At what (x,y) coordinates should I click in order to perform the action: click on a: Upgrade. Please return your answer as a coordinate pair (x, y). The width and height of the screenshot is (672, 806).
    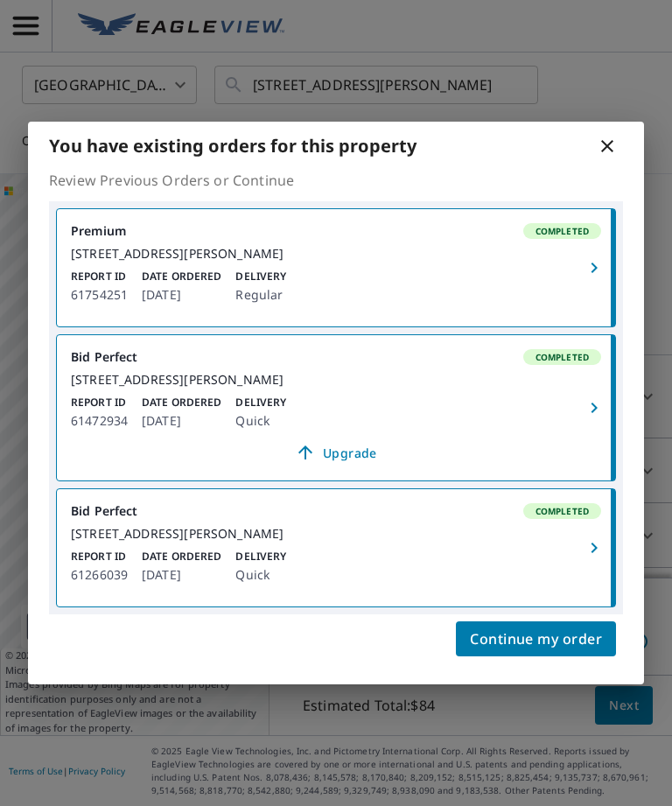
    Looking at the image, I should click on (336, 452).